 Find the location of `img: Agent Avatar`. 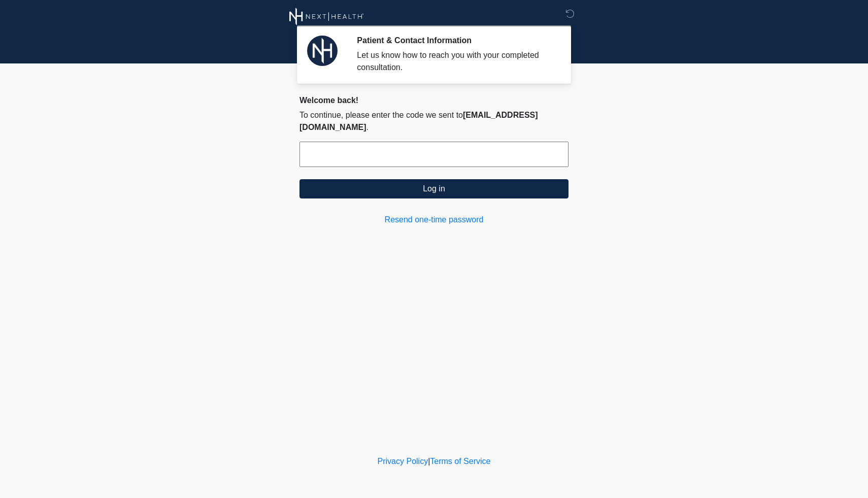

img: Agent Avatar is located at coordinates (323, 51).